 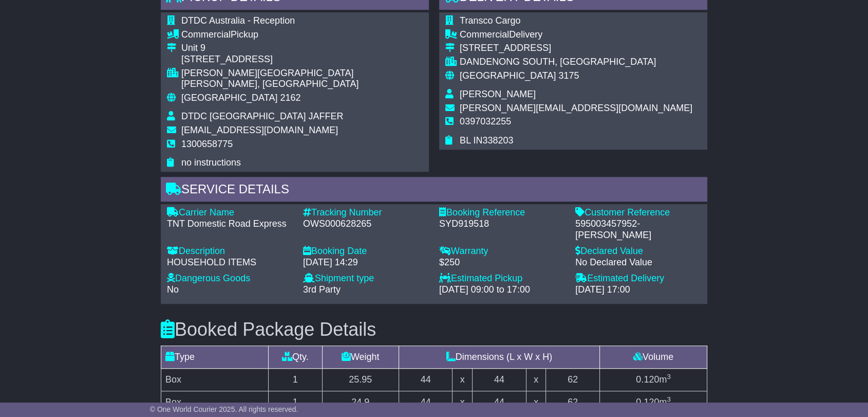 I want to click on span: No, so click(x=173, y=289).